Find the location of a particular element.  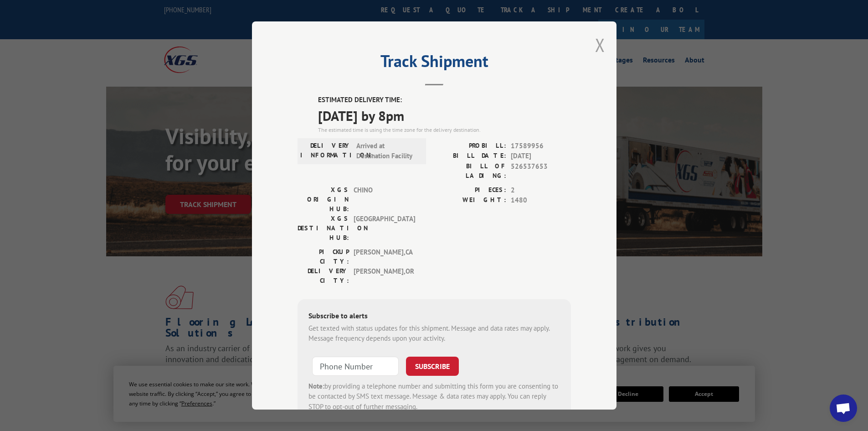

label: PICKUP CITY: is located at coordinates (323, 257).